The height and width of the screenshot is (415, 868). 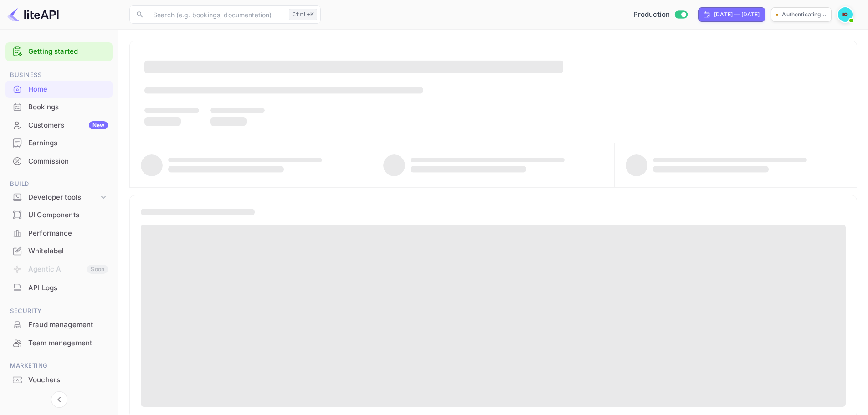 I want to click on span: Security, so click(x=58, y=311).